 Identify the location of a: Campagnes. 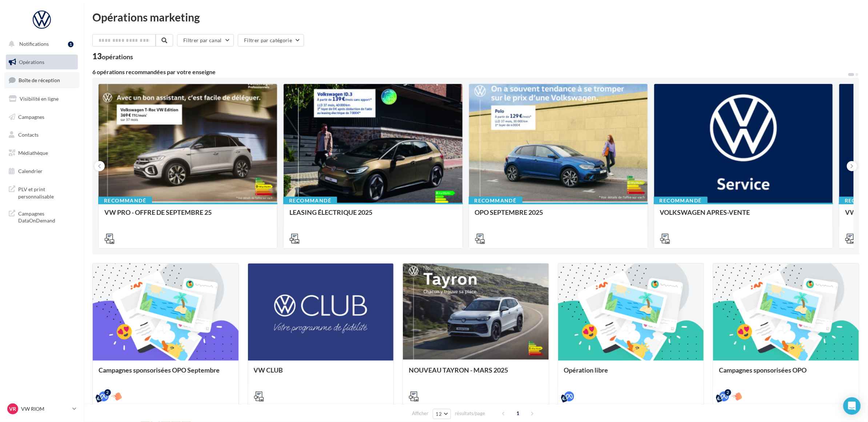
(42, 117).